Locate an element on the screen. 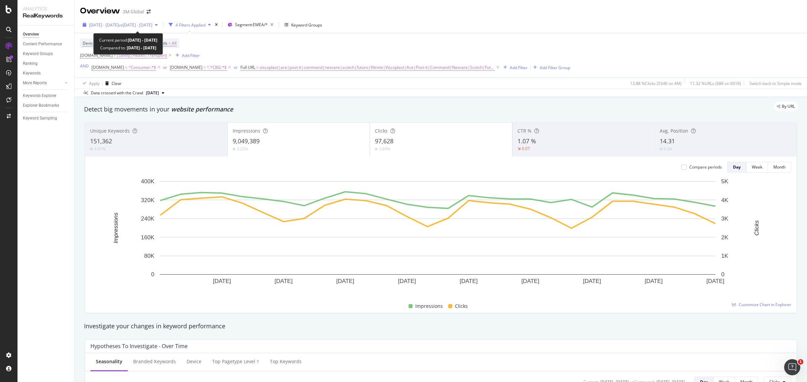 This screenshot has width=807, height=382. div: 3.22% is located at coordinates (242, 149).